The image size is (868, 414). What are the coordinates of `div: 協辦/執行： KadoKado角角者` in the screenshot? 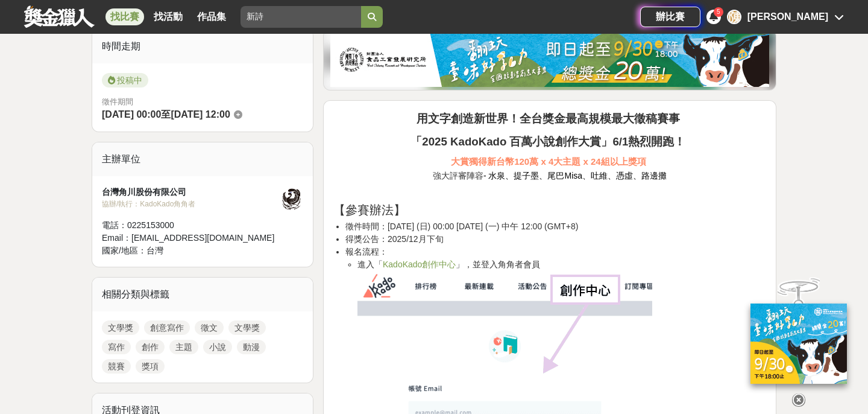 It's located at (191, 204).